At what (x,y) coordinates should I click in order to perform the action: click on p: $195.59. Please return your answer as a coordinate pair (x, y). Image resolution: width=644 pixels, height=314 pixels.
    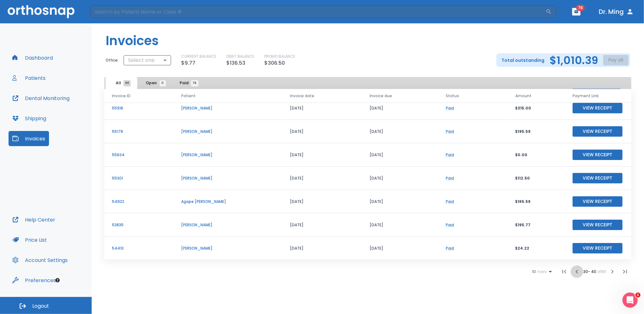
    Looking at the image, I should click on (536, 132).